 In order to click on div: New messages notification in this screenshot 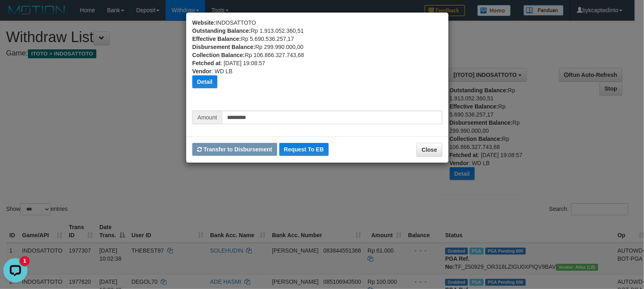, I will do `click(25, 6)`.